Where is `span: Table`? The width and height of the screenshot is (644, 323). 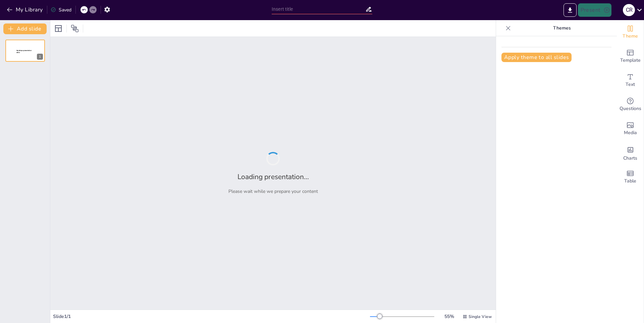
span: Table is located at coordinates (630, 181).